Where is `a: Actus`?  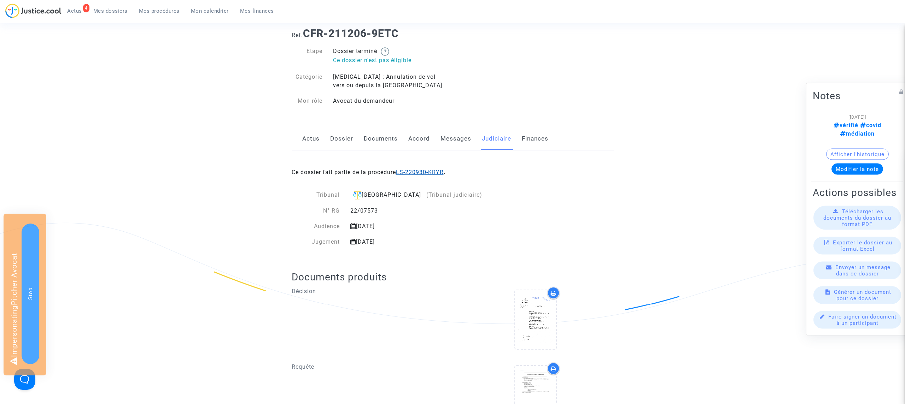
a: Actus is located at coordinates (311, 139).